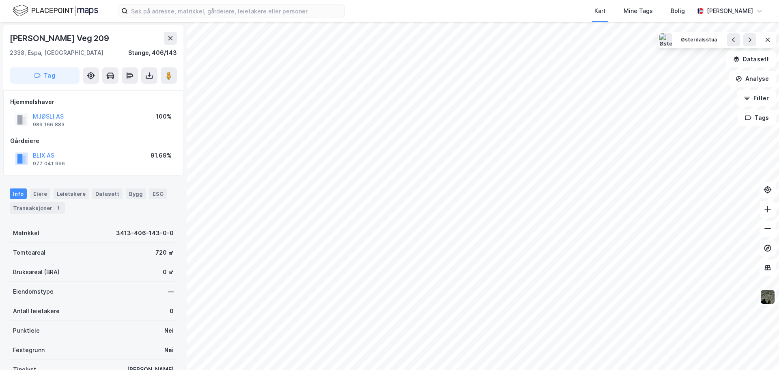  I want to click on div: ESG, so click(158, 193).